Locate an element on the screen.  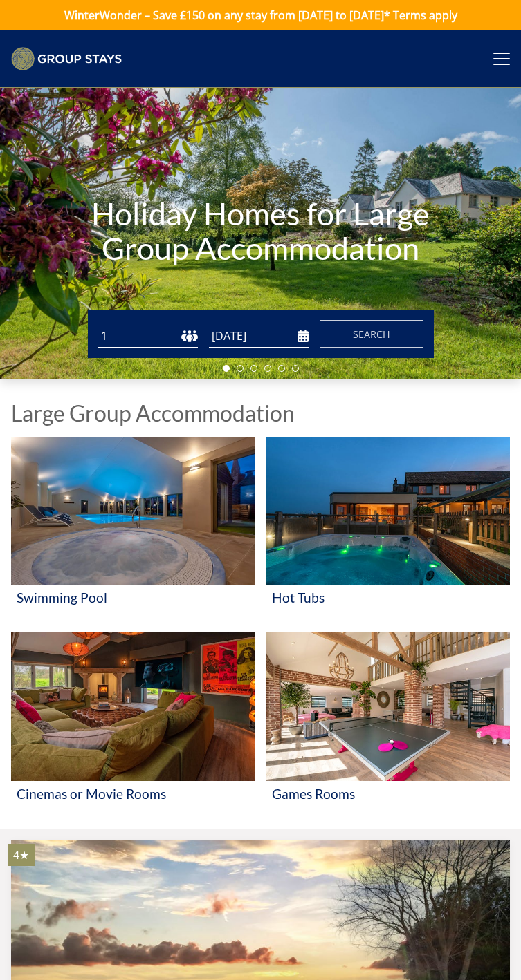
a: 'Hot Tubs' - Large Group Accommodation Holiday Ideas Hot Tubs is located at coordinates (388, 529).